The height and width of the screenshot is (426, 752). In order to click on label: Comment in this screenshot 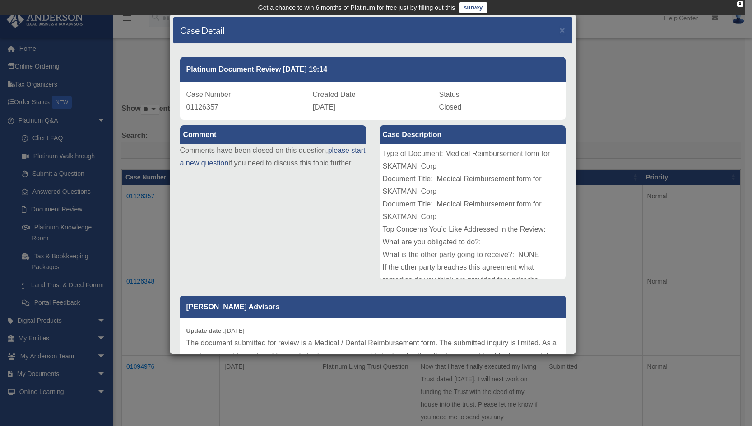, I will do `click(273, 135)`.